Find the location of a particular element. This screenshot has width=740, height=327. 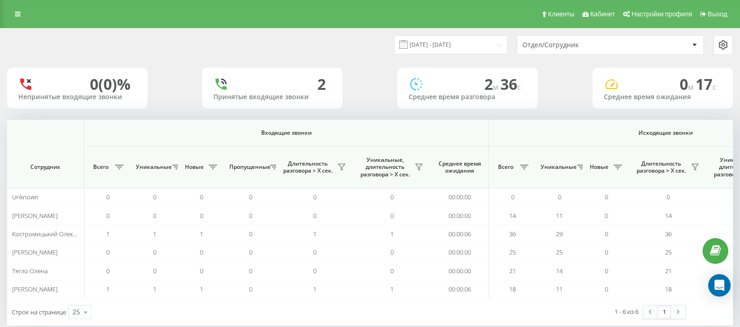

span: Тягло Олена is located at coordinates (30, 271).